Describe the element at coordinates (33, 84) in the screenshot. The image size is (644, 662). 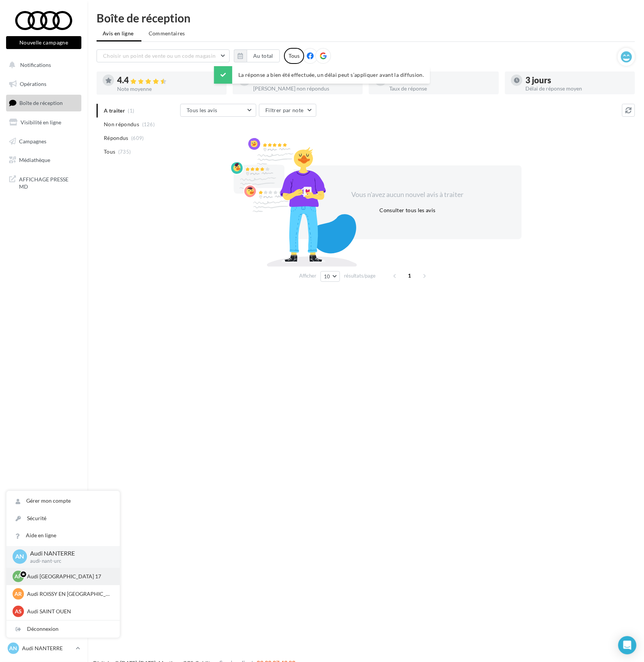
I see `span: Opérations` at that location.